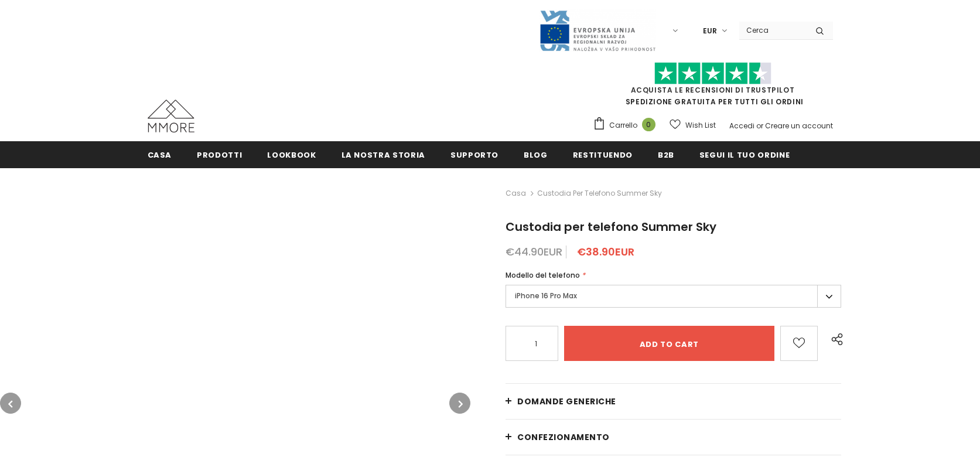 The image size is (980, 460). I want to click on span: Domande generiche, so click(567, 401).